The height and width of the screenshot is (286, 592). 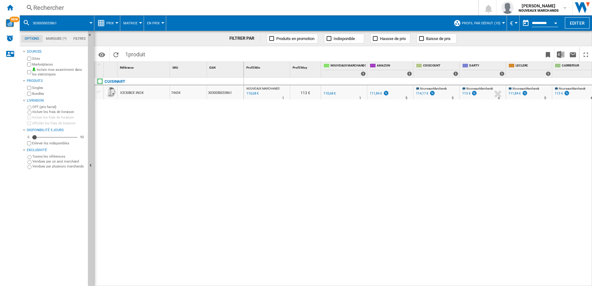 What do you see at coordinates (425, 94) in the screenshot?
I see `div: 114,17 €` at bounding box center [425, 94].